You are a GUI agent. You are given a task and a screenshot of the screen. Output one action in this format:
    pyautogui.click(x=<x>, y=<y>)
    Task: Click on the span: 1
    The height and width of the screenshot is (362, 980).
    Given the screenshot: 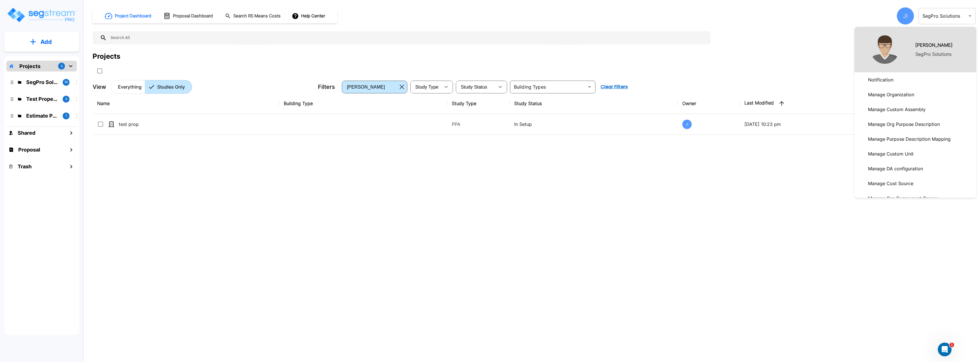 What is the action you would take?
    pyautogui.click(x=952, y=344)
    